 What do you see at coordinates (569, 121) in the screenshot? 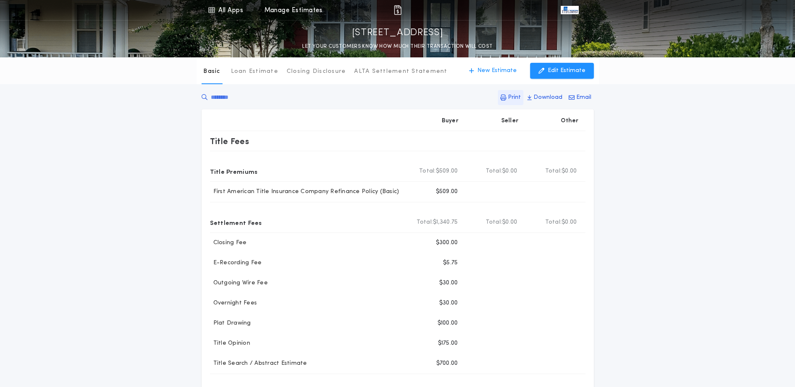
I see `p: Other` at bounding box center [569, 121].